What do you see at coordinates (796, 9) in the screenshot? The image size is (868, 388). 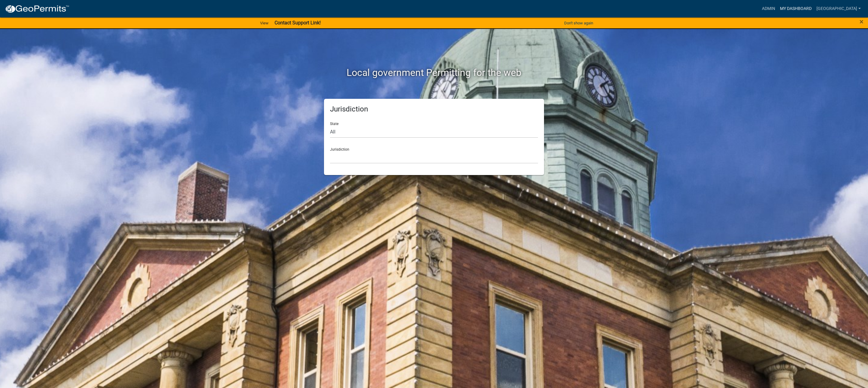 I see `a: My Dashboard` at bounding box center [796, 9].